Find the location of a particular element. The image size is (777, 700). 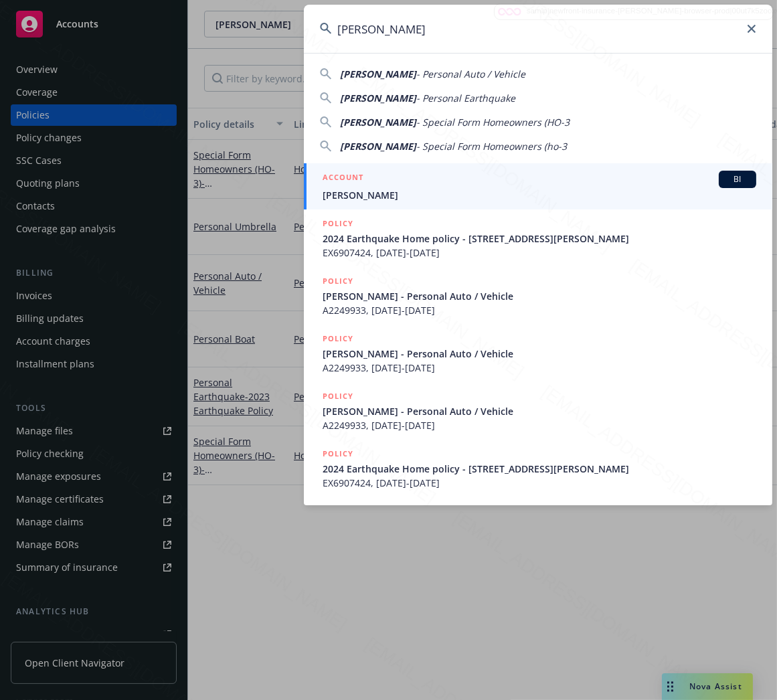

span: - Special Form Homeowners (ho-3 is located at coordinates (491, 146).